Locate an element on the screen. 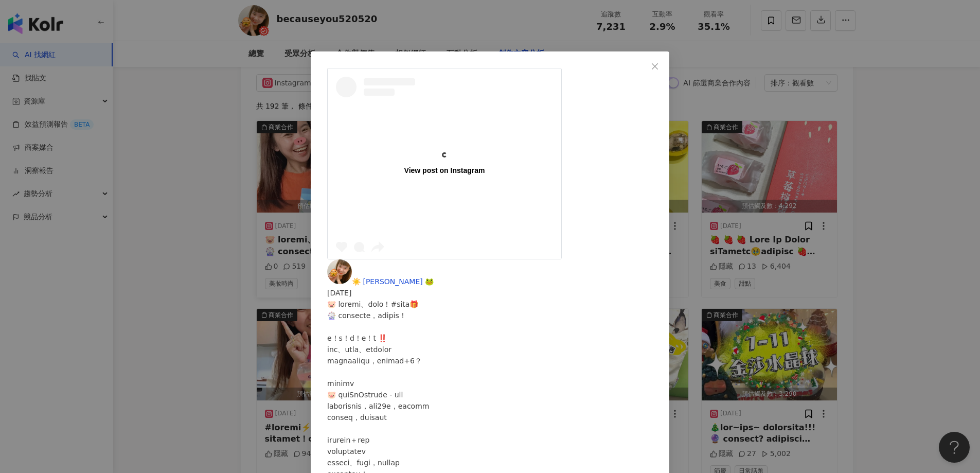 This screenshot has height=473, width=980. div: View post on Instagram is located at coordinates (444, 171).